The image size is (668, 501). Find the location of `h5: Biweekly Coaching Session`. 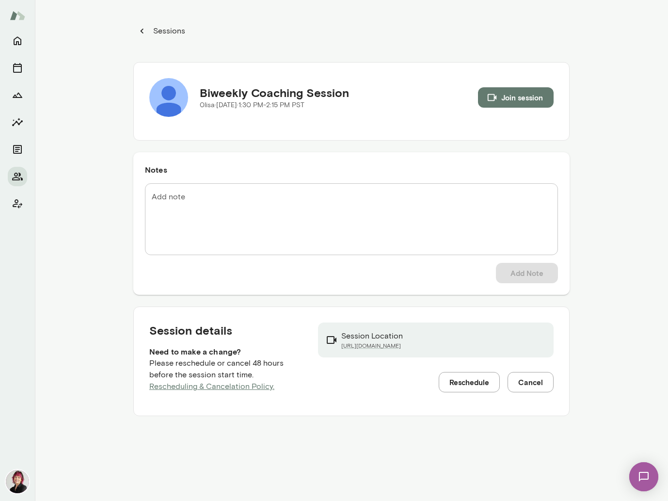

h5: Biweekly Coaching Session is located at coordinates (274, 93).